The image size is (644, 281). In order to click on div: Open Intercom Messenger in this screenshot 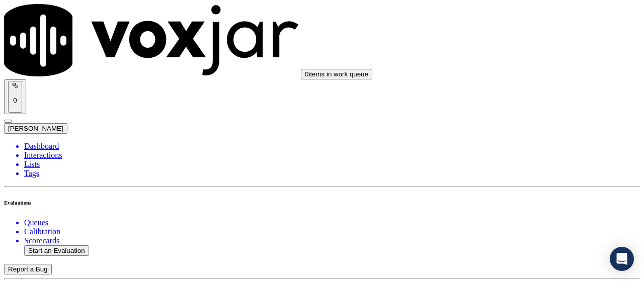, I will do `click(622, 259)`.